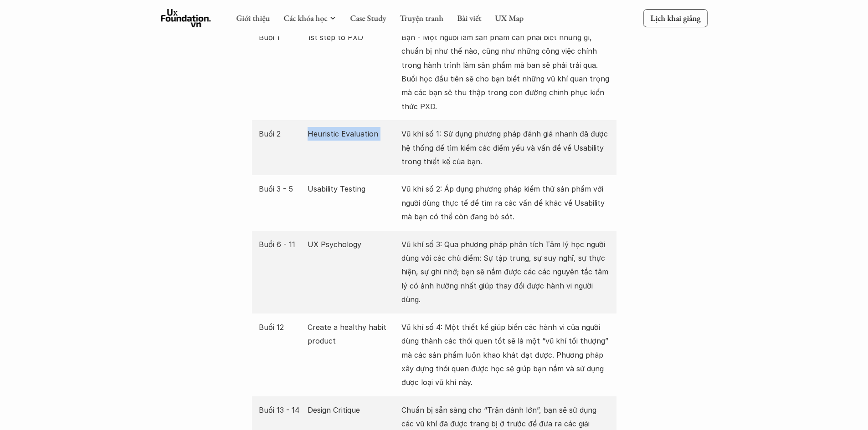 The height and width of the screenshot is (430, 868). I want to click on p: Lịch khai giảng, so click(675, 17).